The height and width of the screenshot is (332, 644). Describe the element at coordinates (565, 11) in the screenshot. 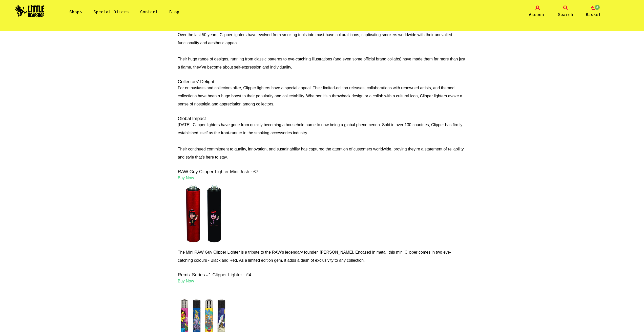

I see `a: Search` at that location.